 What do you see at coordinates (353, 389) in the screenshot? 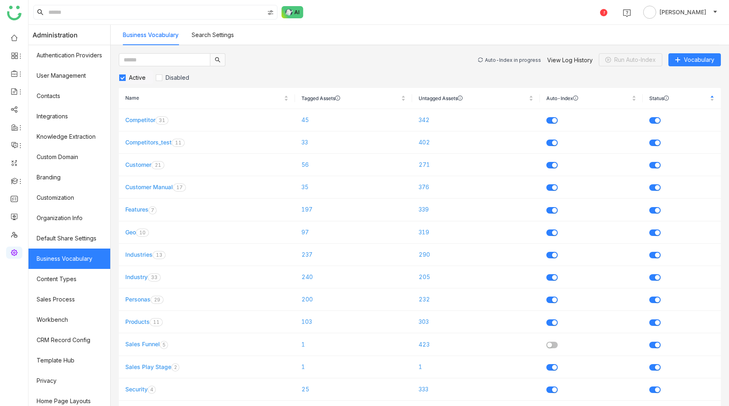
I see `td: 25` at bounding box center [353, 389].